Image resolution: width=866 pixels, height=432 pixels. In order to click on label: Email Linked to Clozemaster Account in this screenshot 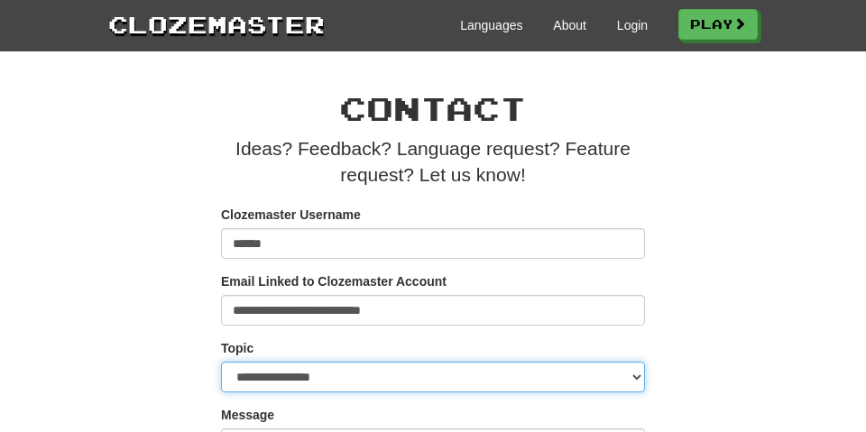, I will do `click(334, 282)`.